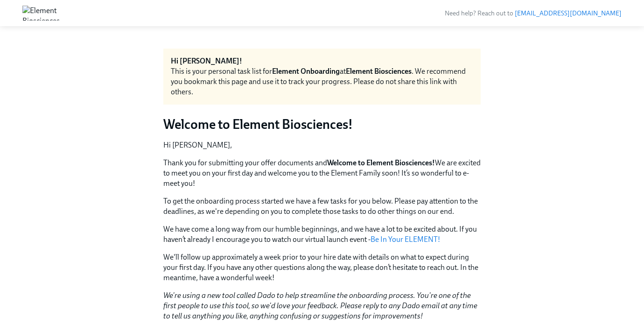 The height and width of the screenshot is (325, 644). I want to click on em: We're using a new tool called Dado to help streamline the onboarding process. You're one of the f..., so click(320, 305).